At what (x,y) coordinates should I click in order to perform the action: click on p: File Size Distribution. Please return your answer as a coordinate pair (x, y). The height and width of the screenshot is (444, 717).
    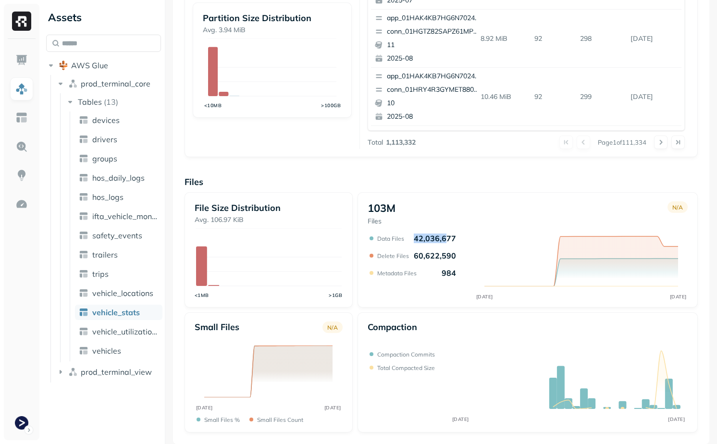
    Looking at the image, I should click on (268, 208).